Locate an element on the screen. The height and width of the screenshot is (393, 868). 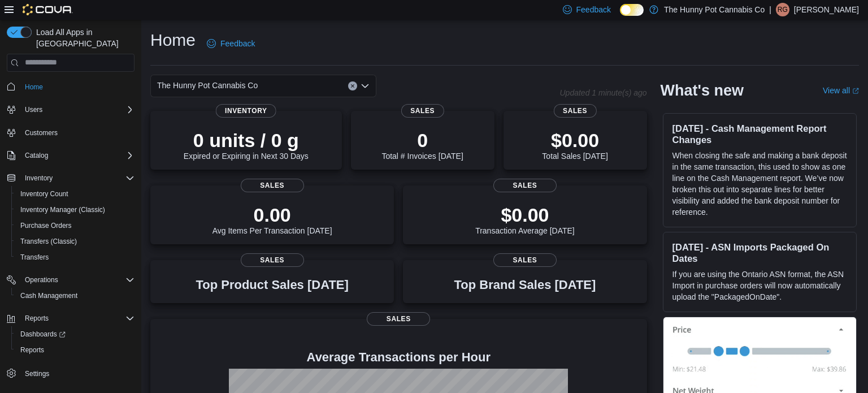
h1: Home is located at coordinates (173, 40).